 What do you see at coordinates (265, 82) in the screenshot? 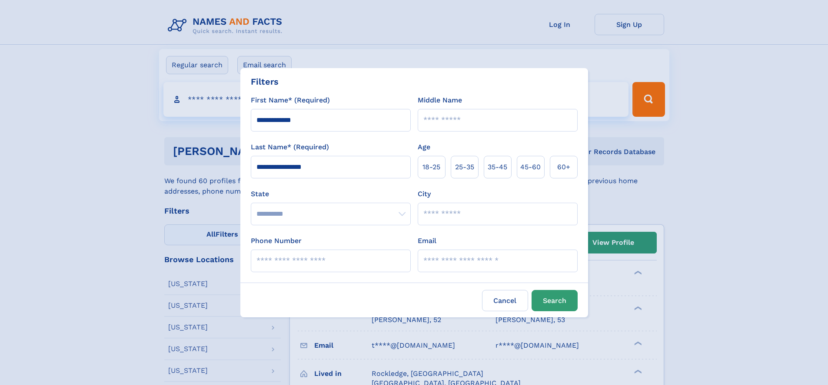
I see `div: Filters` at bounding box center [265, 82].